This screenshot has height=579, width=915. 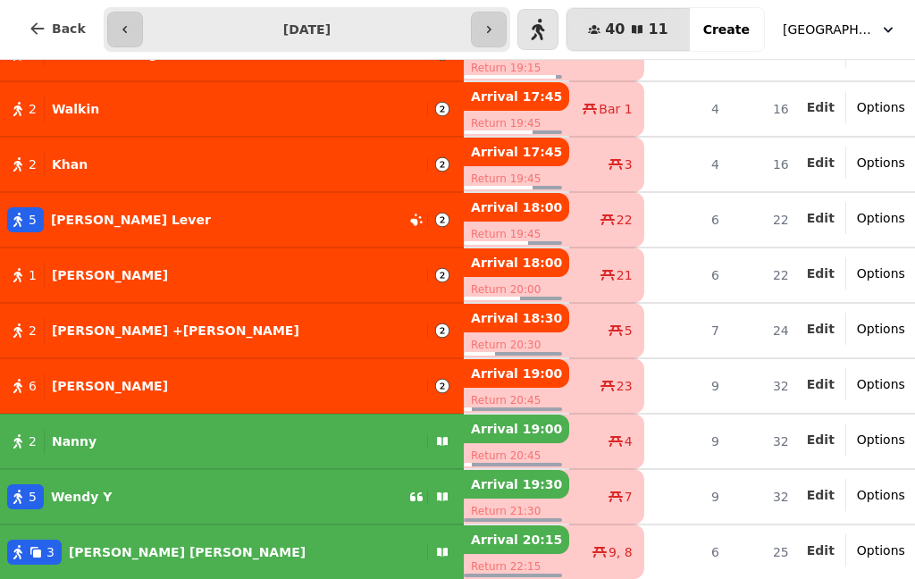 I want to click on span: 23, so click(x=625, y=386).